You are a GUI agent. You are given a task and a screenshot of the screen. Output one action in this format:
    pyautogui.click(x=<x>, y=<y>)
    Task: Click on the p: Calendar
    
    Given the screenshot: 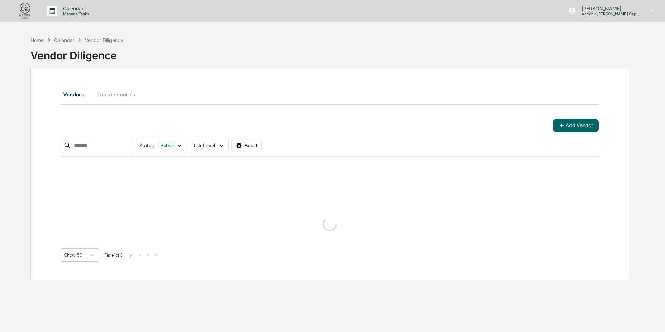 What is the action you would take?
    pyautogui.click(x=75, y=8)
    